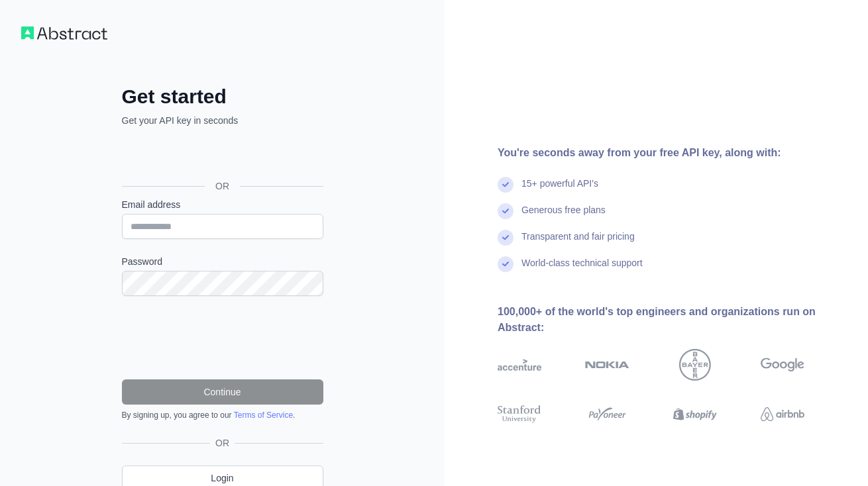 Image resolution: width=868 pixels, height=486 pixels. I want to click on img: stanford university, so click(520, 413).